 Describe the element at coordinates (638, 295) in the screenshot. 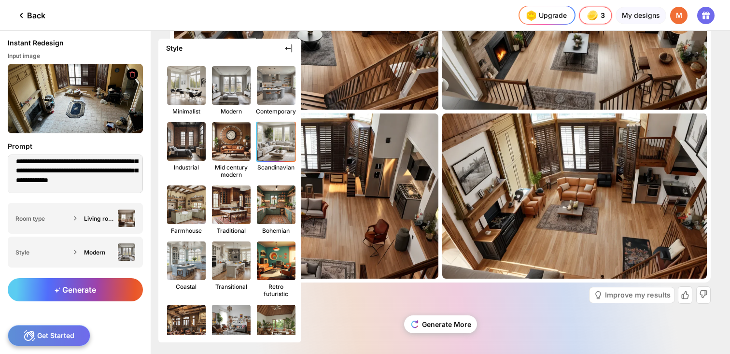

I see `div: Improve my results` at that location.